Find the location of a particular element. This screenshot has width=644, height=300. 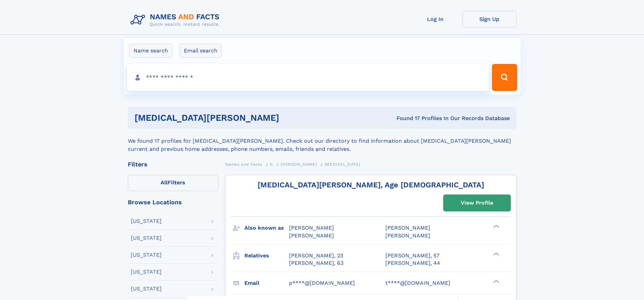

a: Sign Up is located at coordinates (489, 19).